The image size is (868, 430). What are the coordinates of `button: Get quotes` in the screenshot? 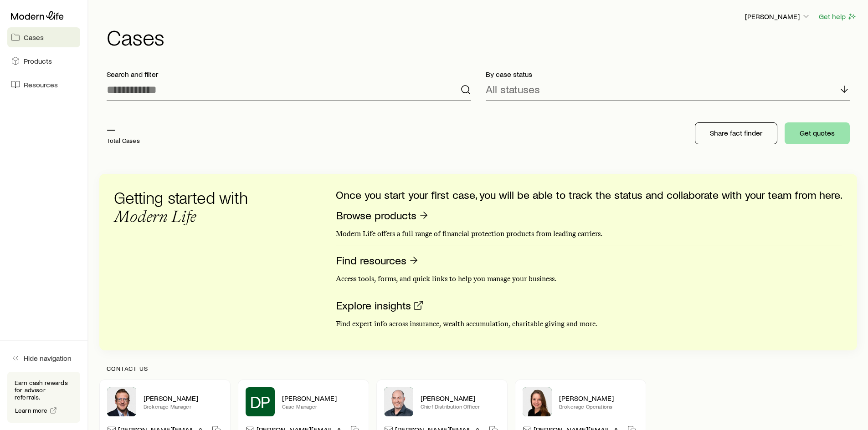 It's located at (817, 133).